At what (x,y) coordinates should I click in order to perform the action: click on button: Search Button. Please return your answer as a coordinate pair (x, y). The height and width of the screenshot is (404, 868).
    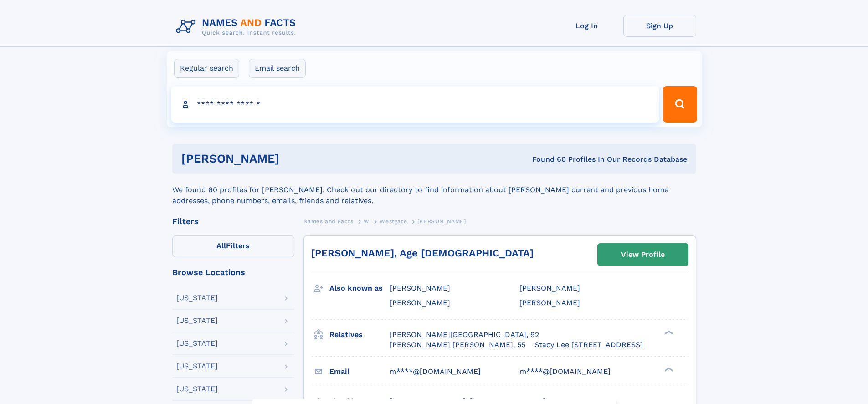
    Looking at the image, I should click on (680, 105).